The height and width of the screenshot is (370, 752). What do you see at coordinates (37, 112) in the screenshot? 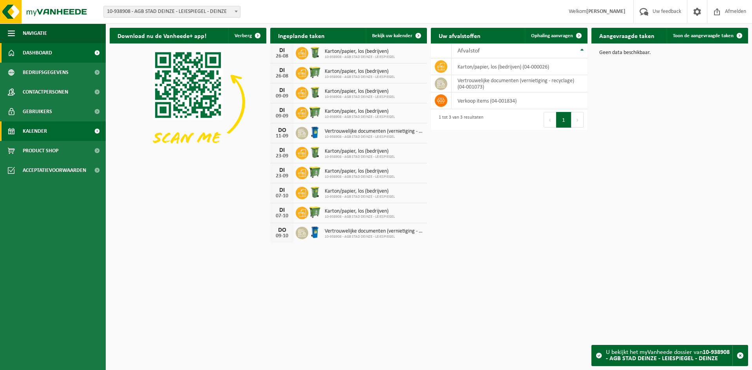
I see `span: Gebruikers` at bounding box center [37, 112].